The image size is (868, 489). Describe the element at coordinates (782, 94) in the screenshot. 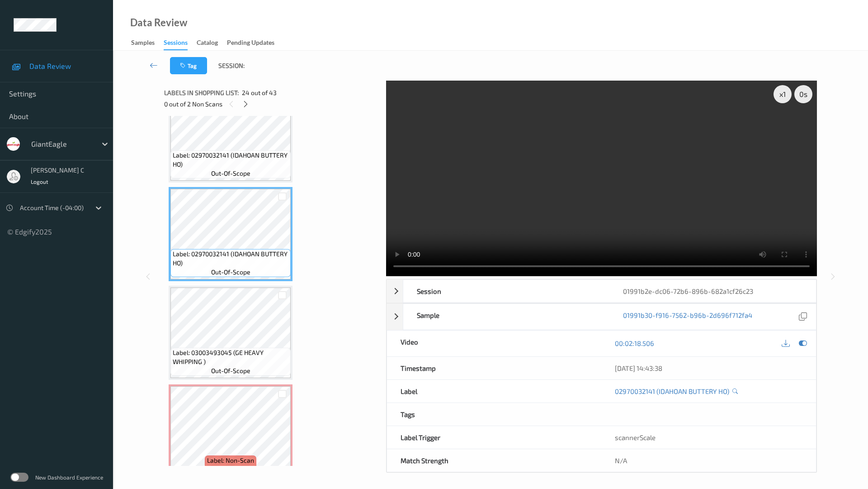

I see `div: x 1` at that location.